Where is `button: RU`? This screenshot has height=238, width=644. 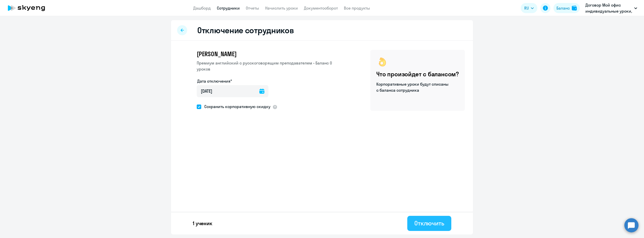 button: RU is located at coordinates (529, 8).